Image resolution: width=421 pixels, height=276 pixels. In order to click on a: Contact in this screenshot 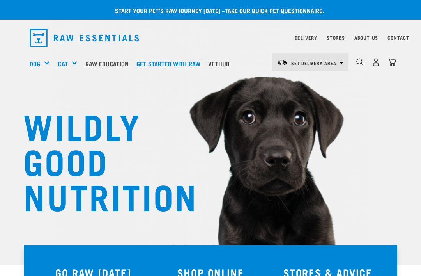, I will do `click(398, 37)`.